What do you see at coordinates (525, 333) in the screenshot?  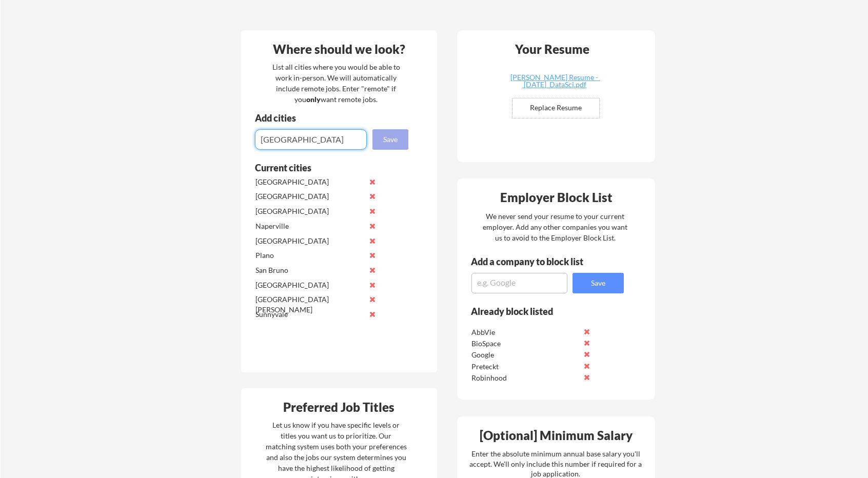 I see `div: AbbVie` at bounding box center [525, 333].